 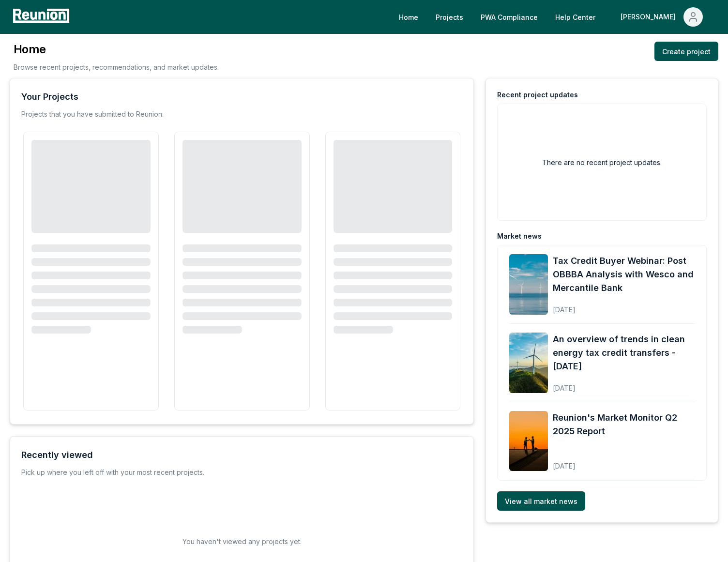 I want to click on a: PWA Compliance, so click(x=510, y=17).